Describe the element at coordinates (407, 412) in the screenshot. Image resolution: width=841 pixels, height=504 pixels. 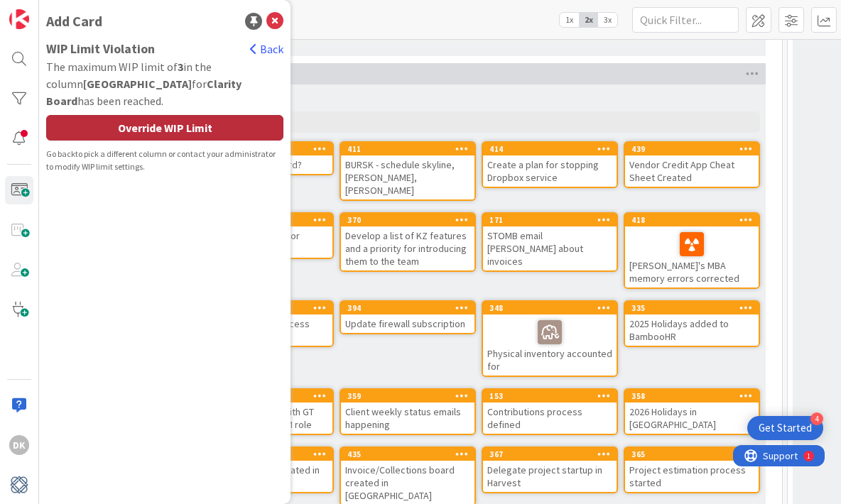
I see `a: 359Client weekly status emails happening` at that location.